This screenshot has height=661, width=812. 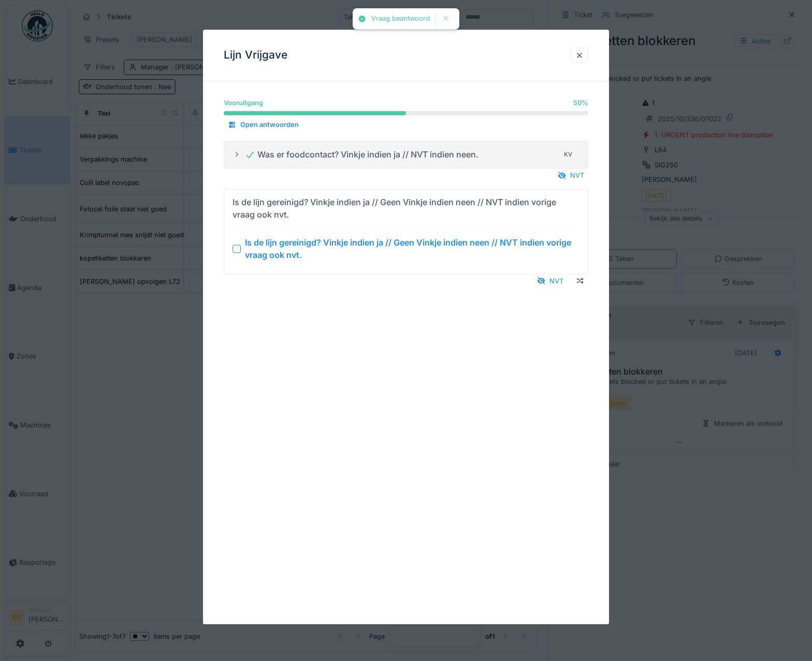 I want to click on div: KV, so click(x=568, y=155).